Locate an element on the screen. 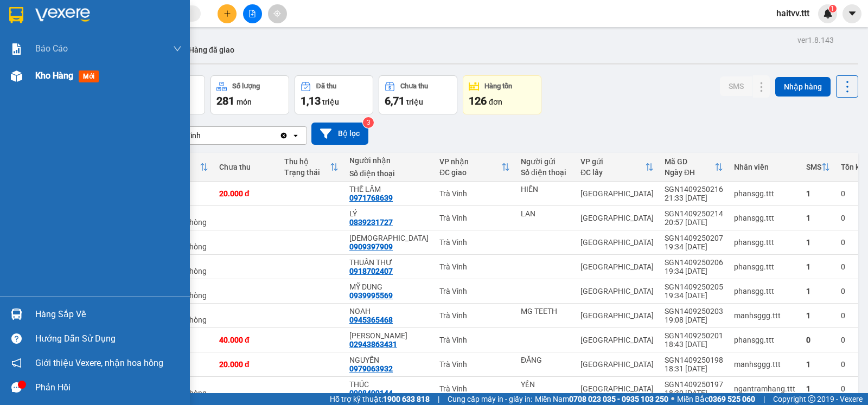 The width and height of the screenshot is (868, 405). strong: 0708 023 035 - 0935 103 250 is located at coordinates (618, 399).